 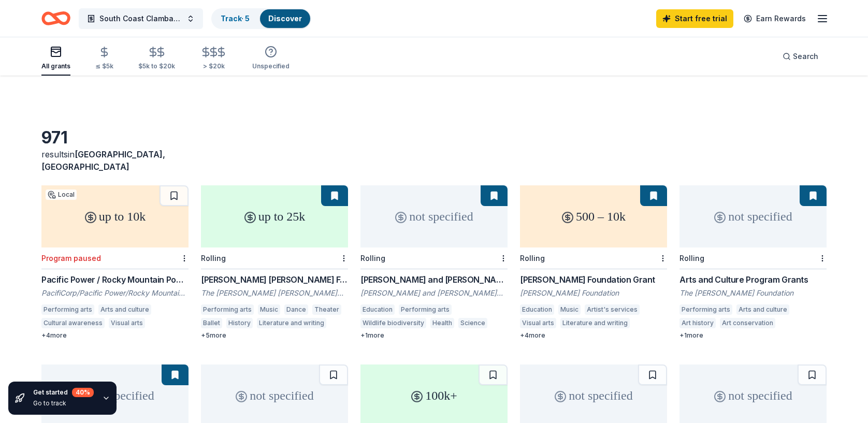 I want to click on span: South Coast Clambake Music Festival, so click(x=141, y=19).